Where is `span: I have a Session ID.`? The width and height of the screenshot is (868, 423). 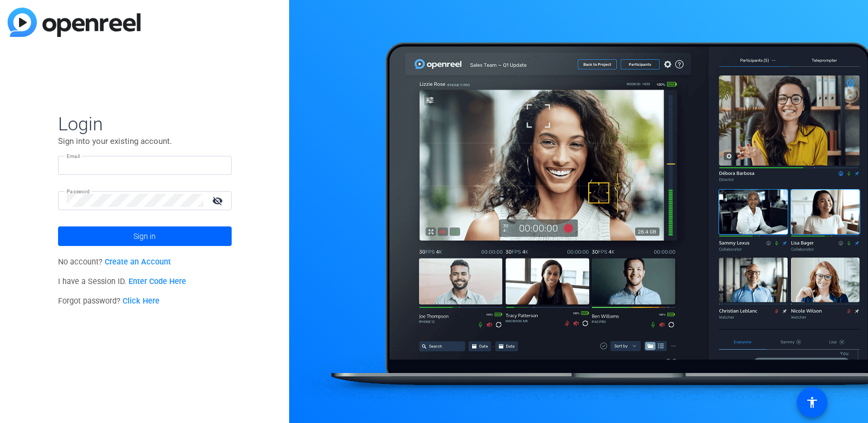
span: I have a Session ID. is located at coordinates (122, 282).